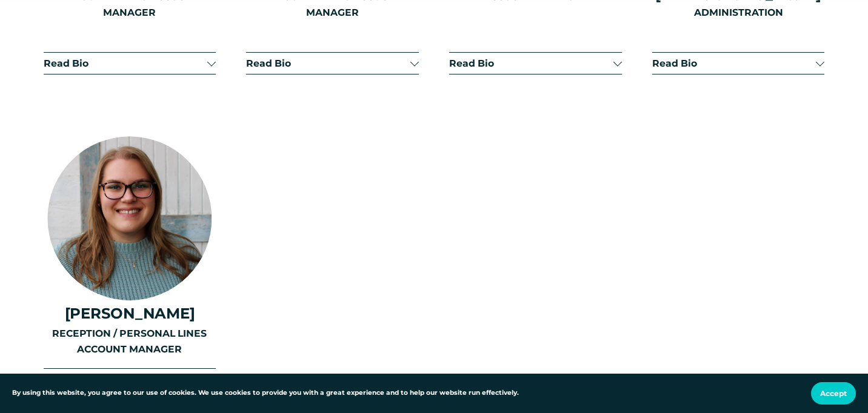  I want to click on button: Accept, so click(833, 393).